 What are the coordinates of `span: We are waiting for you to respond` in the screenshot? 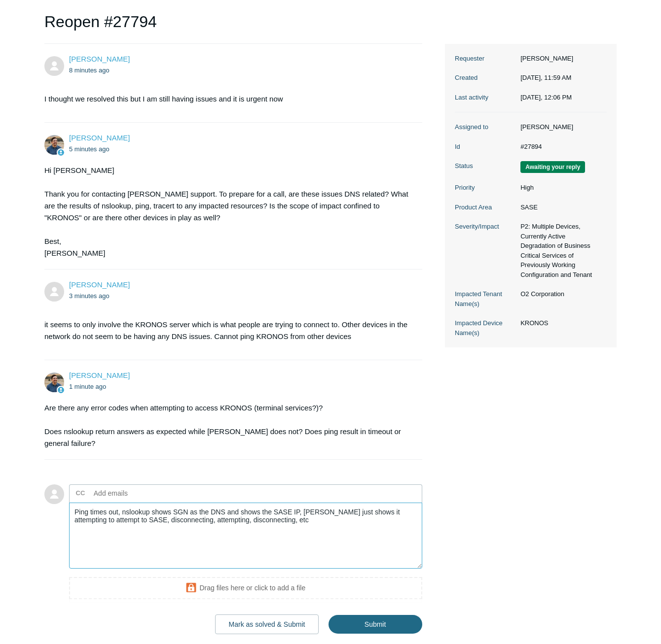 It's located at (552, 167).